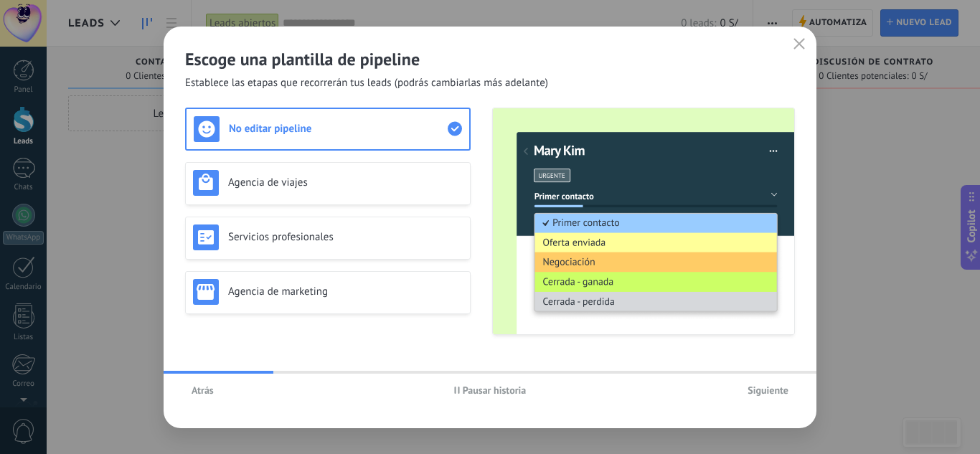  Describe the element at coordinates (338, 128) in the screenshot. I see `h3: No editar pipeline` at that location.